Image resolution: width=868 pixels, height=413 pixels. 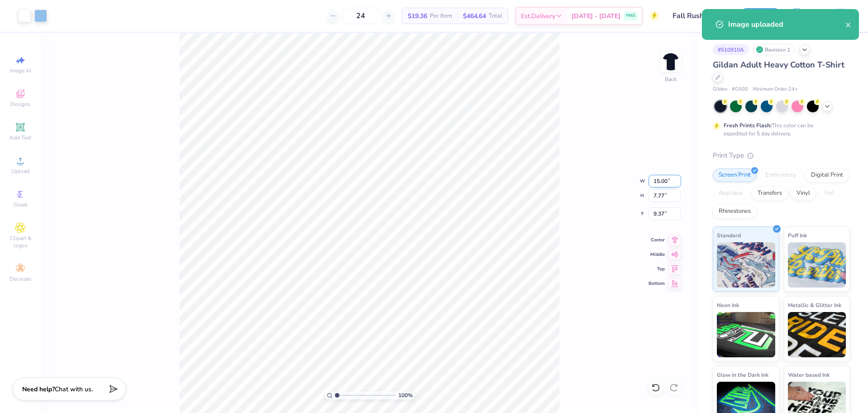 I want to click on span: Glow in the Dark Ink, so click(x=743, y=375).